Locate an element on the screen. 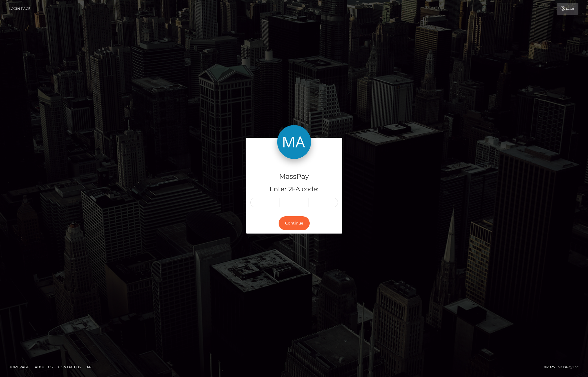 This screenshot has width=588, height=377. a: Login is located at coordinates (568, 9).